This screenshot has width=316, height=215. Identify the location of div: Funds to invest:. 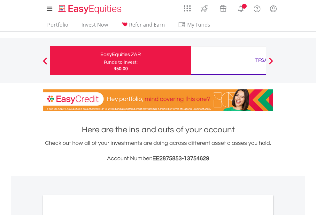
(121, 62).